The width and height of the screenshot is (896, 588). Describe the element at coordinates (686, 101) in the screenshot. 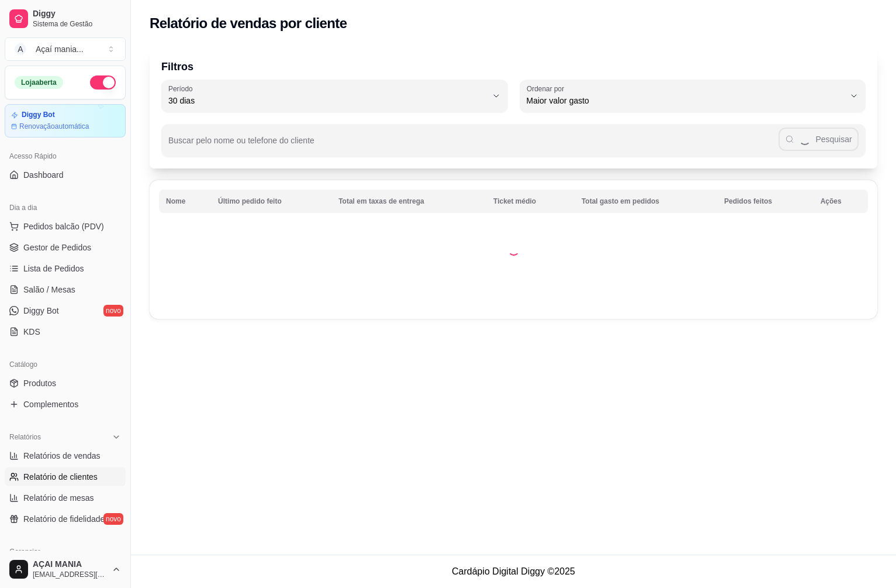

I see `span: Maior valor gasto` at that location.